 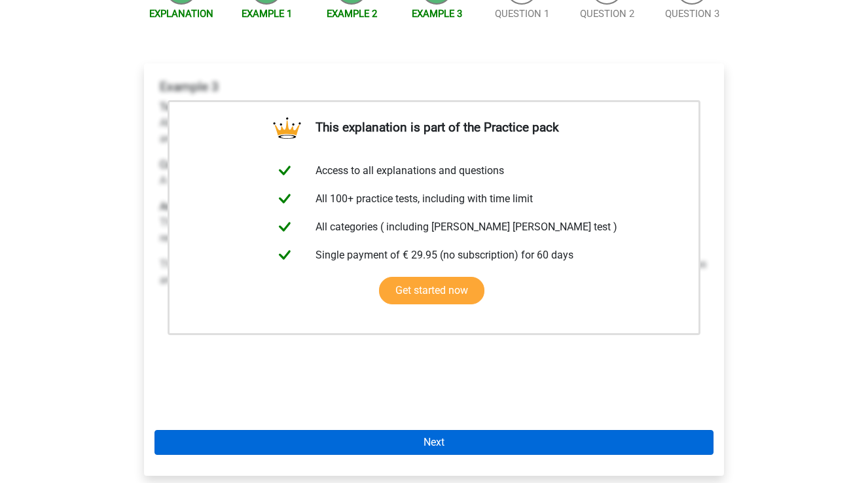 What do you see at coordinates (169, 107) in the screenshot?
I see `b: Text` at bounding box center [169, 107].